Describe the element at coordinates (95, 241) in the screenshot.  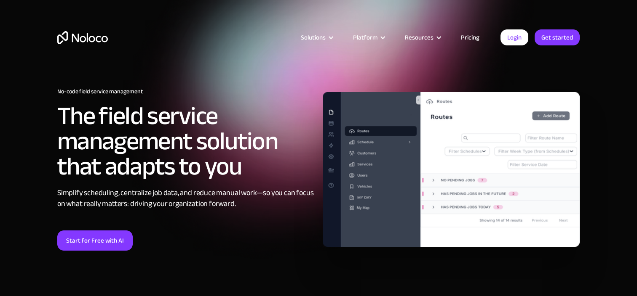
I see `a: Start for Free with AI` at that location.